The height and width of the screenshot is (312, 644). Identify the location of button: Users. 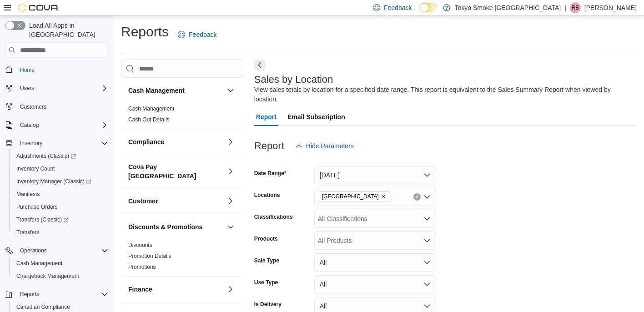
(27, 88).